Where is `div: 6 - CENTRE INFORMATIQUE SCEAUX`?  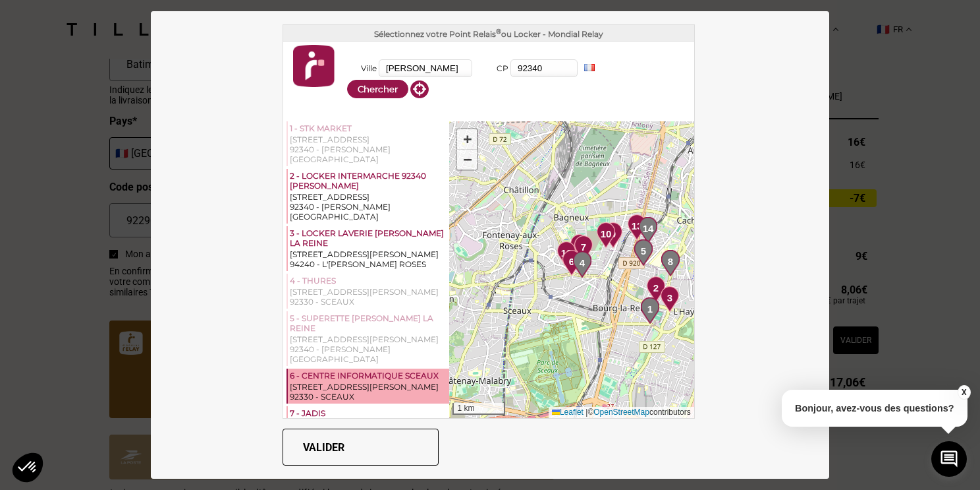
div: 6 - CENTRE INFORMATIQUE SCEAUX is located at coordinates (368, 375).